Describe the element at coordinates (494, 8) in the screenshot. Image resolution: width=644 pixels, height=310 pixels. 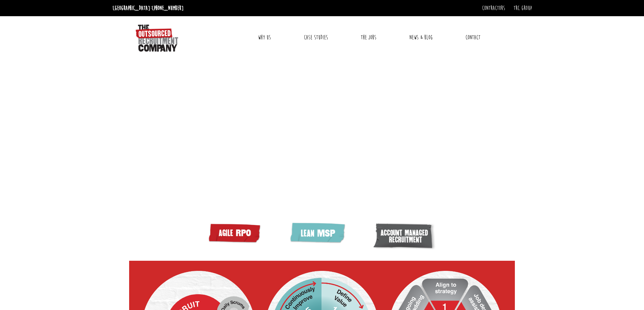
I see `a: Contractors` at that location.